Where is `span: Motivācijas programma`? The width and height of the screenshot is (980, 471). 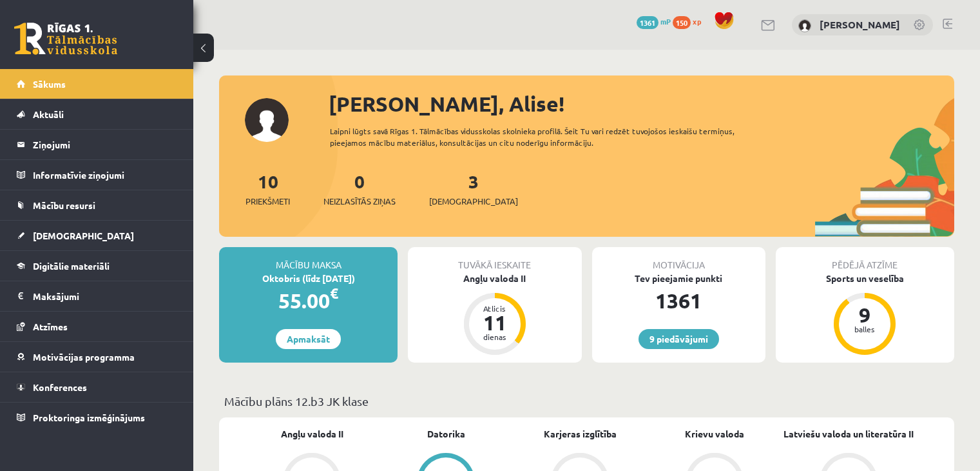 span: Motivācijas programma is located at coordinates (84, 357).